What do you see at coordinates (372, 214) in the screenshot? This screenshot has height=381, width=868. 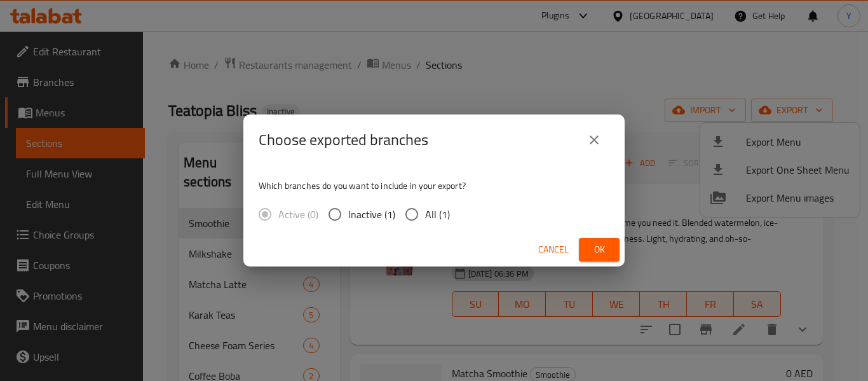 I see `span: Inactive (1)` at bounding box center [372, 214].